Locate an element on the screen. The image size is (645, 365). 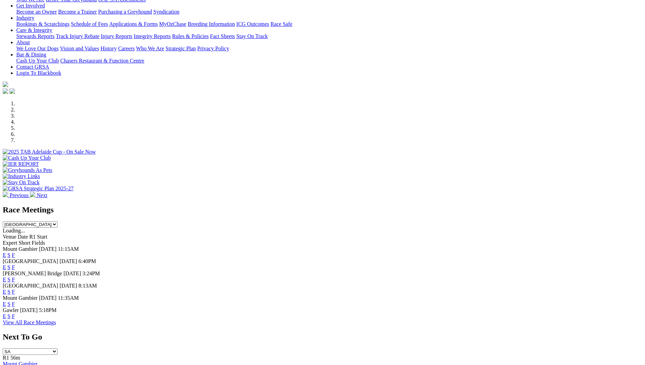
span: Venue is located at coordinates (10, 237).